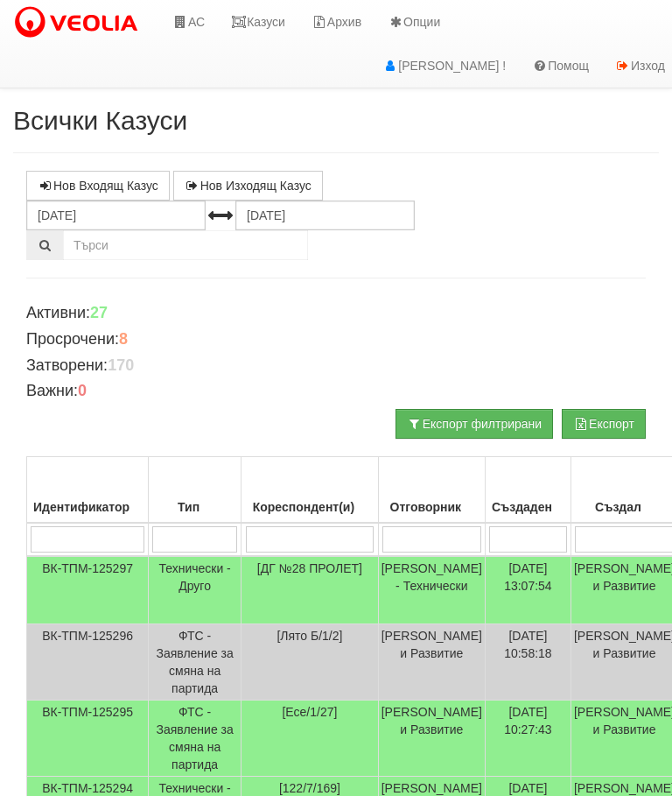 The height and width of the screenshot is (796, 672). Describe the element at coordinates (195, 590) in the screenshot. I see `td: Технически - Друго` at that location.